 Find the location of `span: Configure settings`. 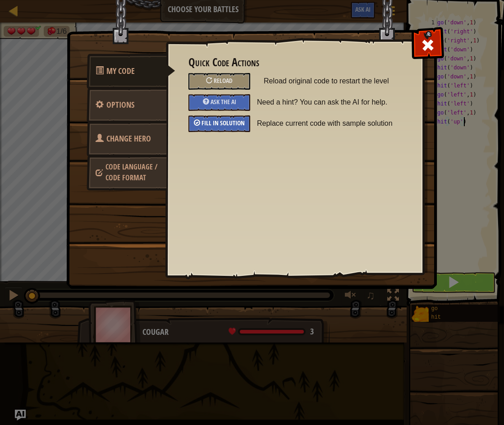

span: Configure settings is located at coordinates (120, 105).